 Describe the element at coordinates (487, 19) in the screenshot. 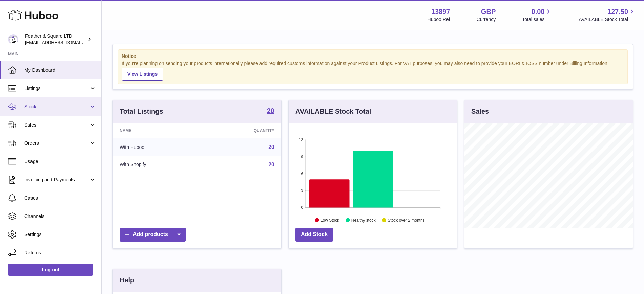

I see `div: Currency` at that location.